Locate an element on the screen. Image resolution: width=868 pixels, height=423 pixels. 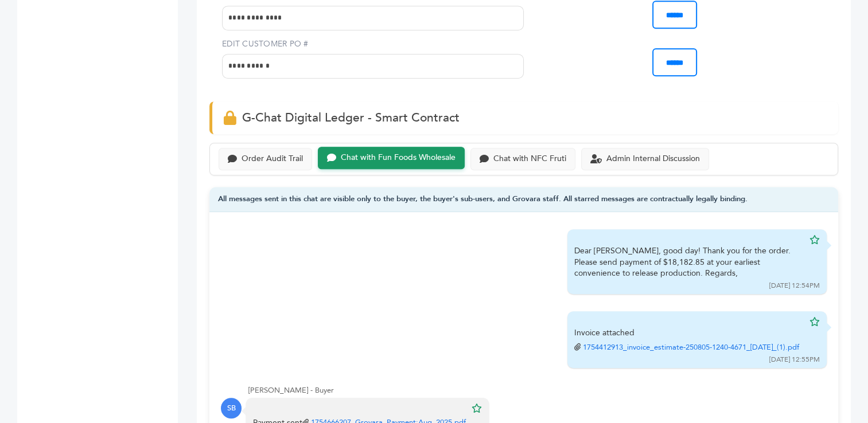
div: Chat with NFC Fruti is located at coordinates (530, 159).